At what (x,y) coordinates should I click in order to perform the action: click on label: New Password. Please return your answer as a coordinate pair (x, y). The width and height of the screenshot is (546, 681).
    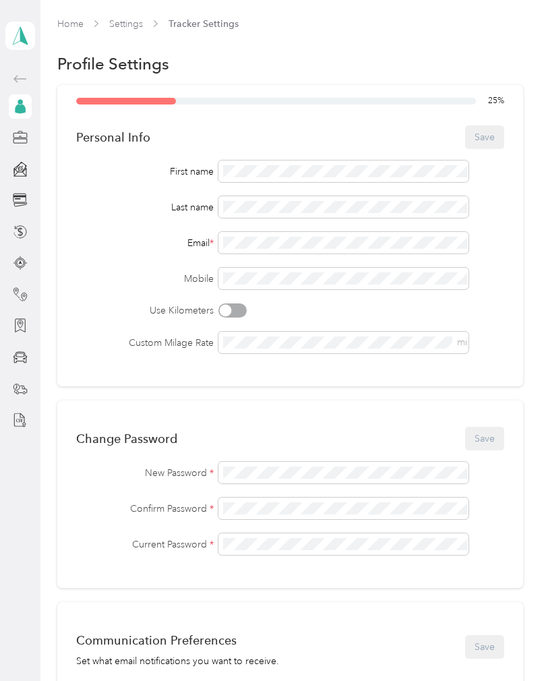
    Looking at the image, I should click on (145, 473).